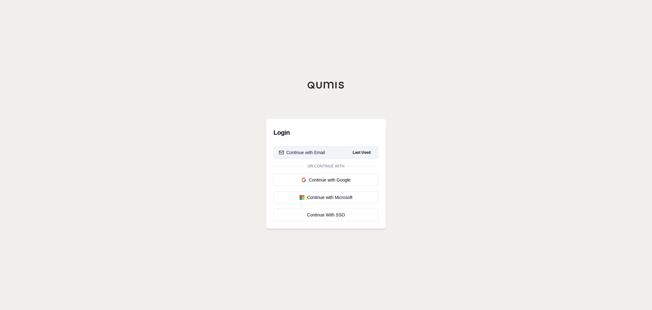 This screenshot has width=652, height=310. I want to click on a: Continue With SSO, so click(326, 215).